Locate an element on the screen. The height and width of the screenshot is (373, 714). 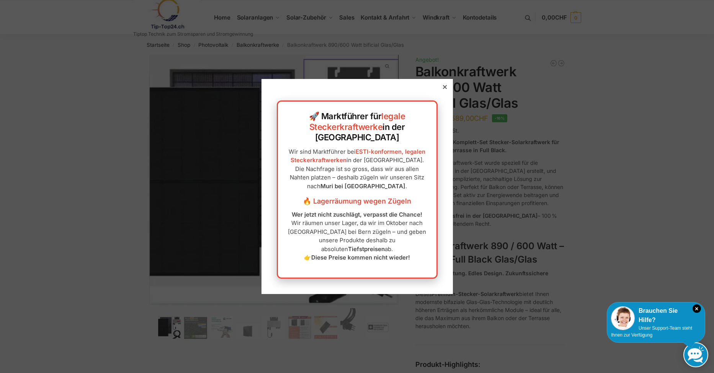
strong: Tiefstpreisen is located at coordinates (366, 249).